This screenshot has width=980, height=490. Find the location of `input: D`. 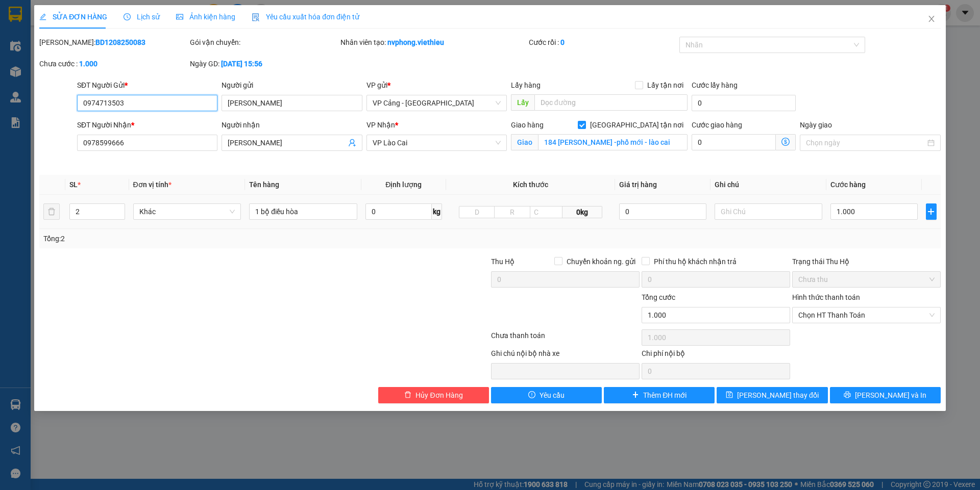

input: D is located at coordinates (477, 212).